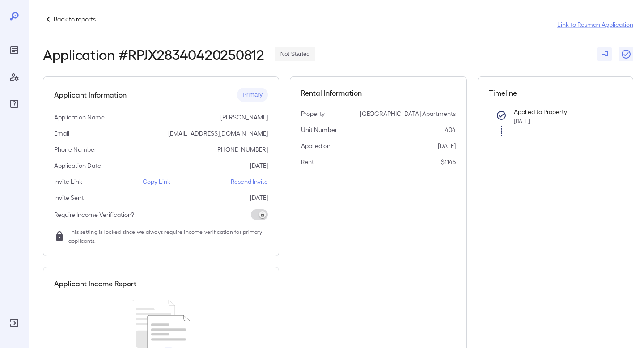 The image size is (644, 348). I want to click on p: Require Income Verification?, so click(94, 214).